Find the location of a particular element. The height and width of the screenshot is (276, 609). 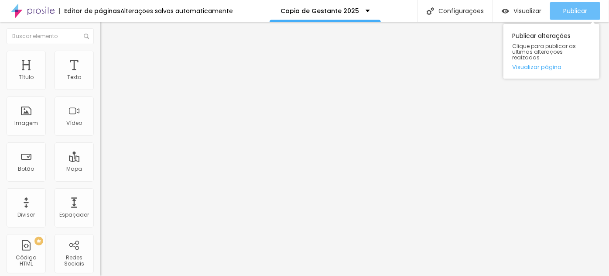

div: Código HTML is located at coordinates (26, 261).